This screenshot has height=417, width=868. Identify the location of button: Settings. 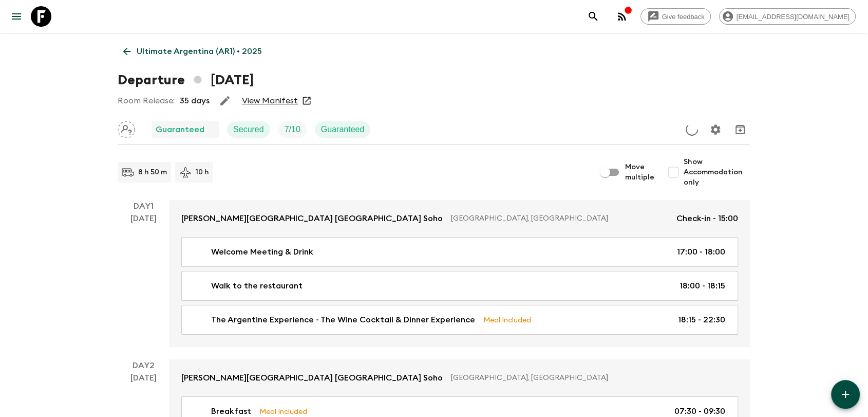
(716, 129).